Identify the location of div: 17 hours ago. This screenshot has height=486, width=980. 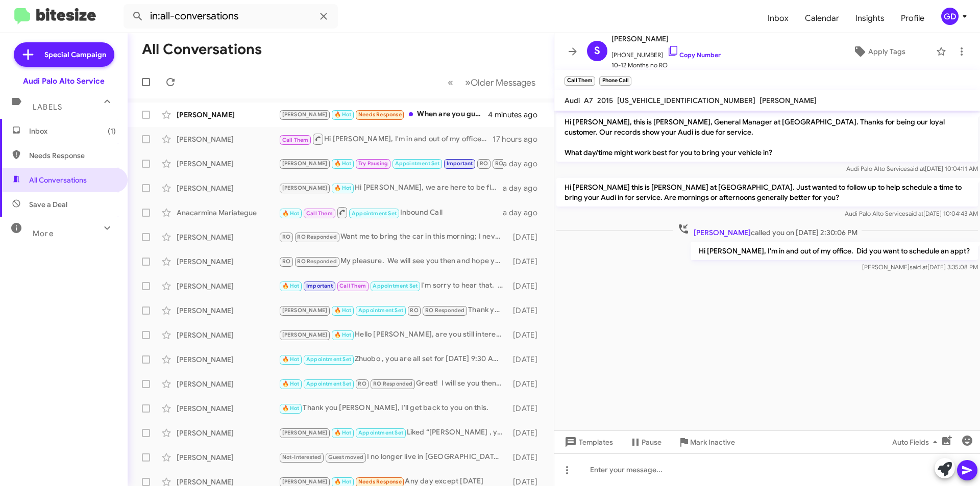
(519, 139).